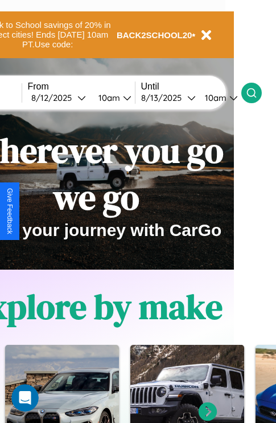 The height and width of the screenshot is (423, 276). I want to click on label: Until, so click(191, 87).